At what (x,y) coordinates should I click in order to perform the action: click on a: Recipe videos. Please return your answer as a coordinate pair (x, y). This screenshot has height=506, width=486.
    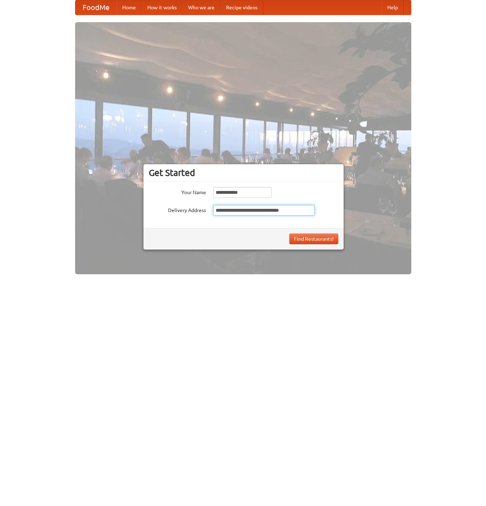
    Looking at the image, I should click on (242, 8).